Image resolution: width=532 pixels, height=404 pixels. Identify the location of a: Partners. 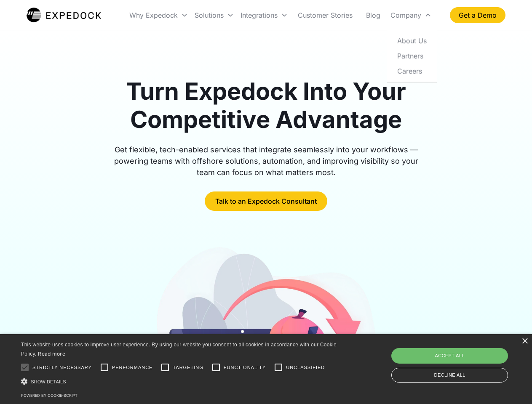
(412, 55).